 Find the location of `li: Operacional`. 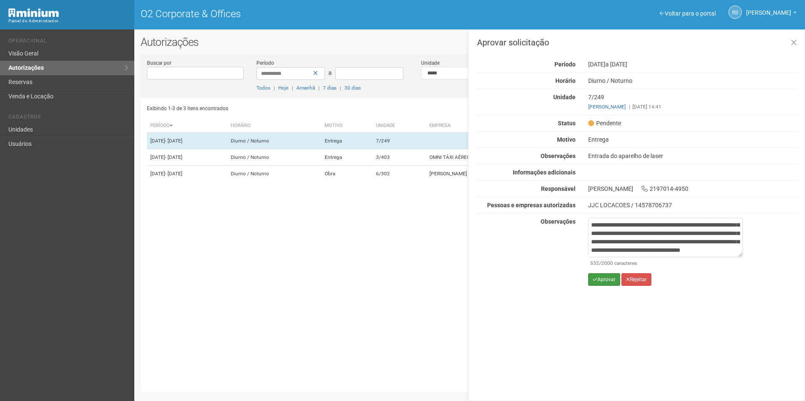

li: Operacional is located at coordinates (68, 42).